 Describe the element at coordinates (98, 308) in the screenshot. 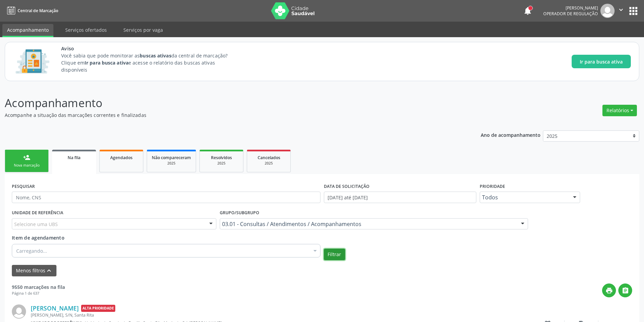

I see `span: Alta Prioridade` at that location.